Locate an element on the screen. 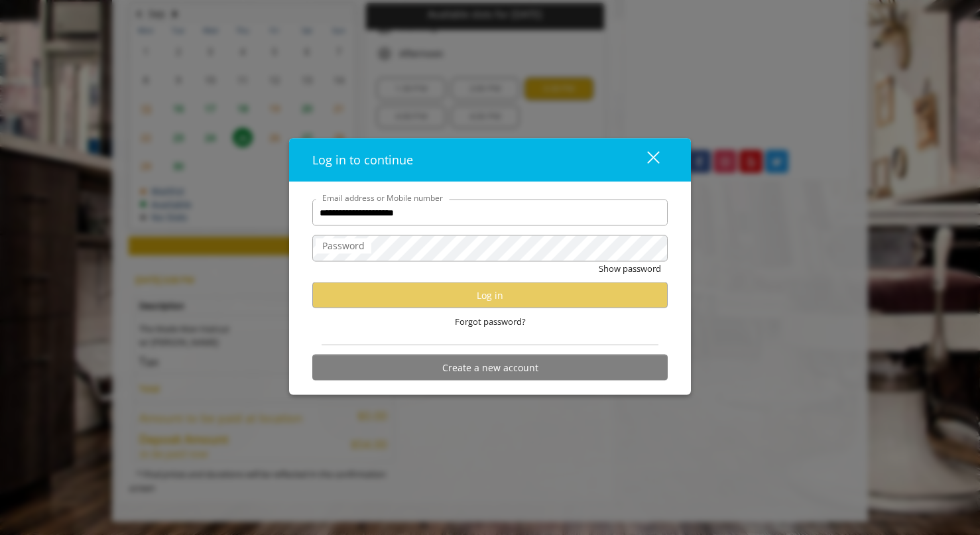 This screenshot has height=535, width=980. input: Email address or Mobile number is located at coordinates (490, 213).